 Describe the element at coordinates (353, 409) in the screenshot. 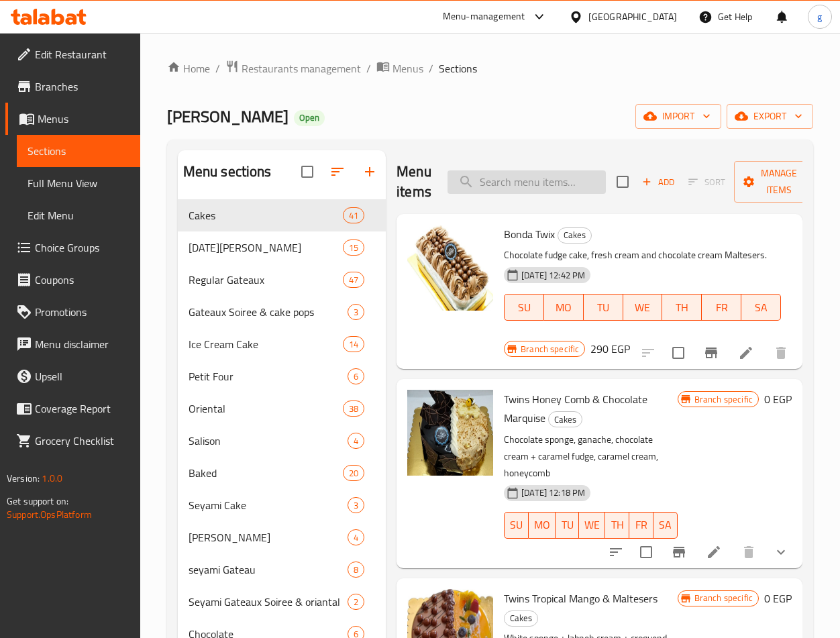

I see `span: 38` at that location.